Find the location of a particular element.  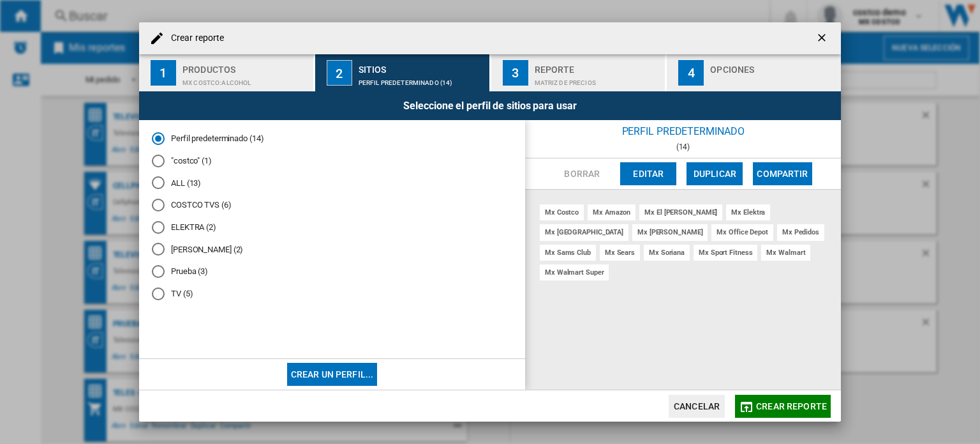

div: Opciones is located at coordinates (773, 66).